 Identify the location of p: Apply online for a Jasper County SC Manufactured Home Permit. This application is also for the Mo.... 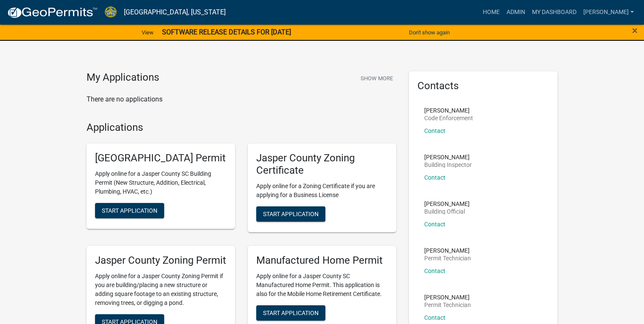
(322, 285).